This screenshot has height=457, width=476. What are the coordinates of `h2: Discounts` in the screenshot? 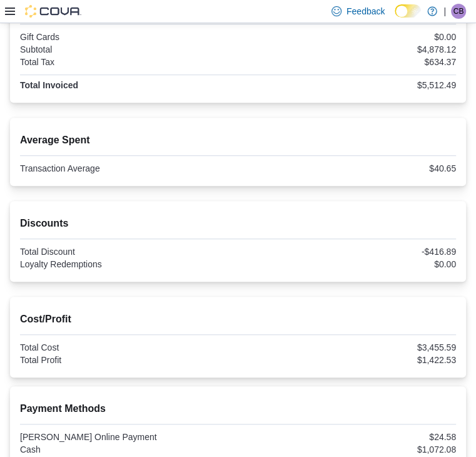 It's located at (238, 223).